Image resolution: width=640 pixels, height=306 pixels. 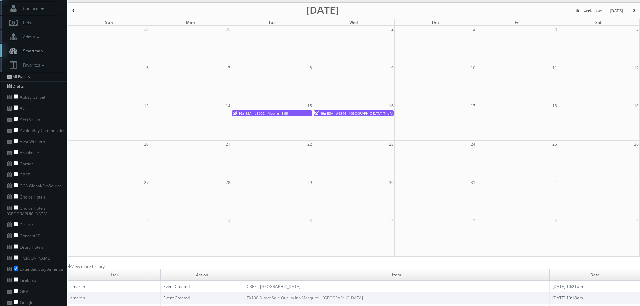 What do you see at coordinates (396, 275) in the screenshot?
I see `td: Item` at bounding box center [396, 275].